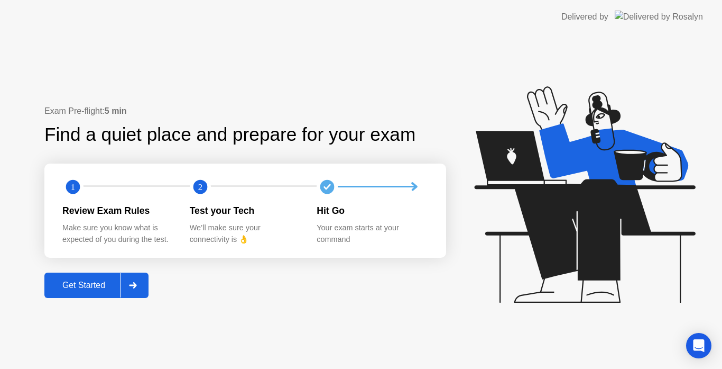 The height and width of the screenshot is (369, 722). Describe the element at coordinates (117, 210) in the screenshot. I see `div: Review Exam Rules` at that location.